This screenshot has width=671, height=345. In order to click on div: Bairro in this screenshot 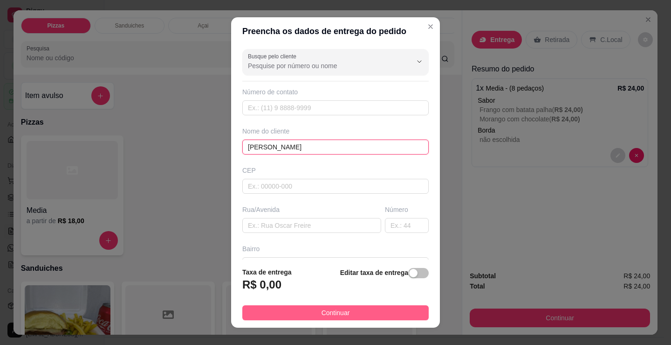, I will do `click(336, 248)`.